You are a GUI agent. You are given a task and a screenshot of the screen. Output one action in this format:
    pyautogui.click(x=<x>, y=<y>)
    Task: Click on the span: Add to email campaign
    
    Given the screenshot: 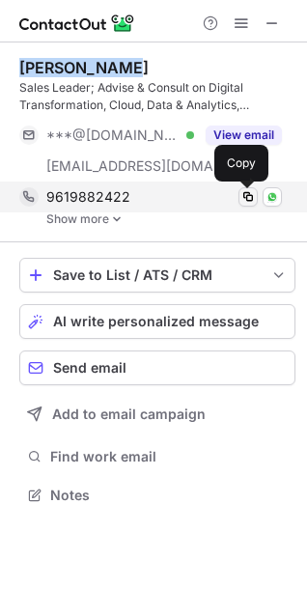 What is the action you would take?
    pyautogui.click(x=128, y=414)
    